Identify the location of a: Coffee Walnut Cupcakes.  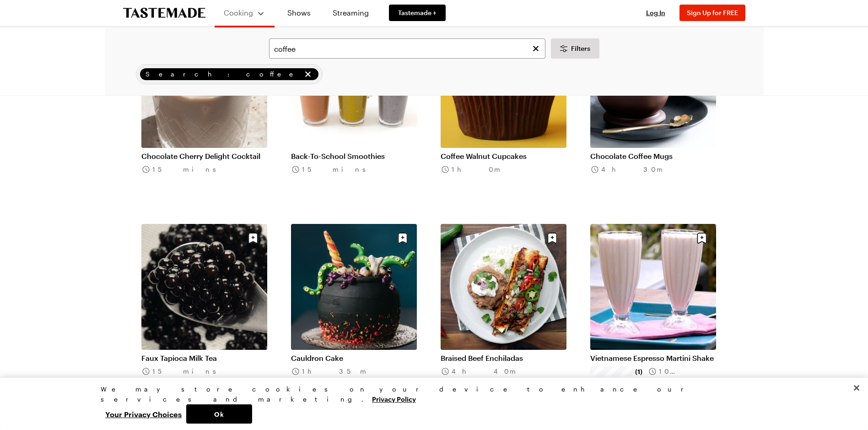
(503, 156).